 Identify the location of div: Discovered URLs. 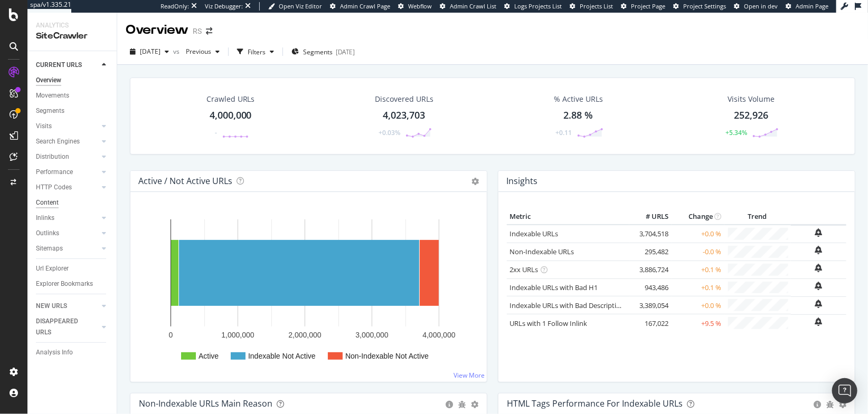
(404, 99).